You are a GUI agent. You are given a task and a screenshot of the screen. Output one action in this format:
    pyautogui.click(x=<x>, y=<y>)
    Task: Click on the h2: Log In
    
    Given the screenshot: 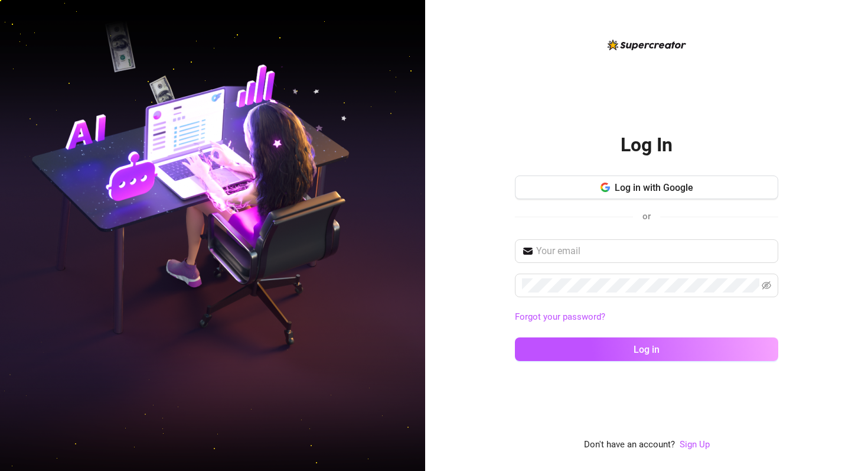 What is the action you would take?
    pyautogui.click(x=646, y=145)
    